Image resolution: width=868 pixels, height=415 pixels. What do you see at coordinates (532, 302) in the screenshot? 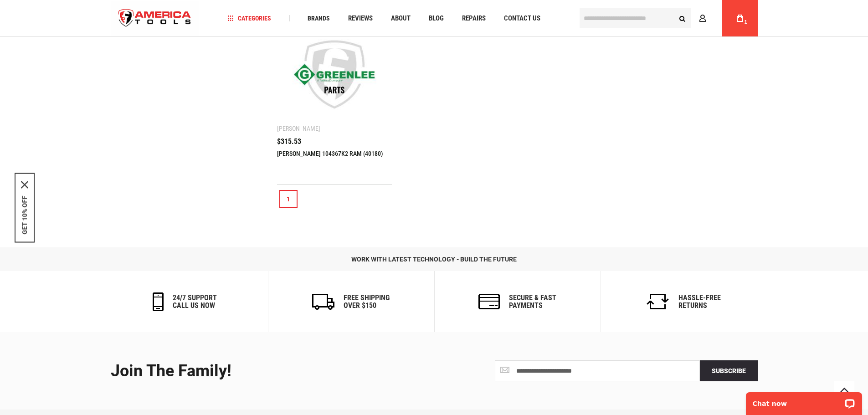
I see `h6: secure & fast payments` at bounding box center [532, 302].